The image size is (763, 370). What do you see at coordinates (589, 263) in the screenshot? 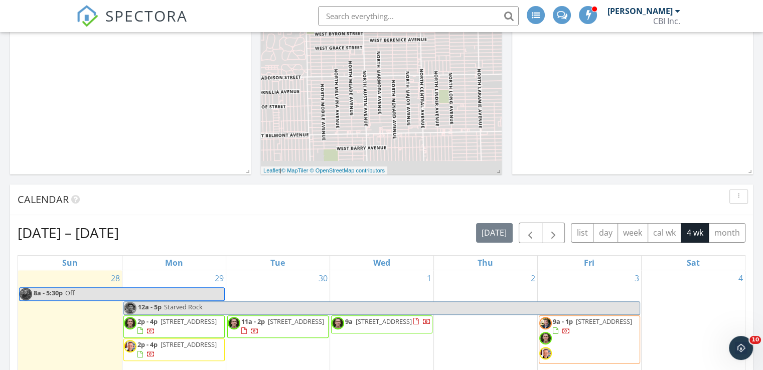
I see `a: Friday` at bounding box center [589, 263].